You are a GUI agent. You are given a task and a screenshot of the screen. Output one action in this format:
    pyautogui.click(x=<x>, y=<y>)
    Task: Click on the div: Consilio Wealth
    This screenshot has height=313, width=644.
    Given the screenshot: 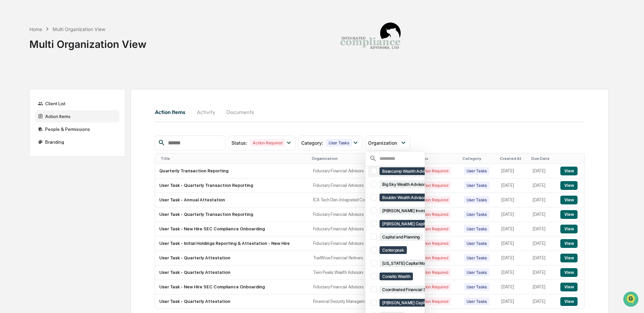 What is the action you would take?
    pyautogui.click(x=396, y=276)
    